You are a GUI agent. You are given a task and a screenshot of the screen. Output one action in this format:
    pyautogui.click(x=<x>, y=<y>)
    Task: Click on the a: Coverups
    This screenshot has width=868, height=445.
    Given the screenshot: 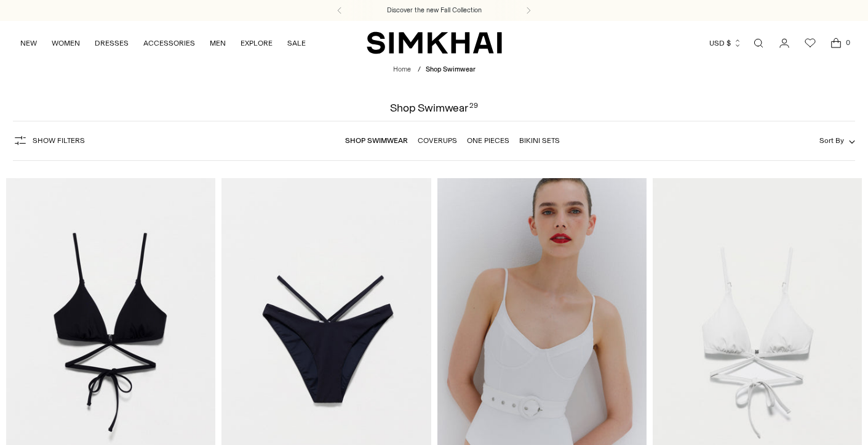 What is the action you would take?
    pyautogui.click(x=438, y=140)
    